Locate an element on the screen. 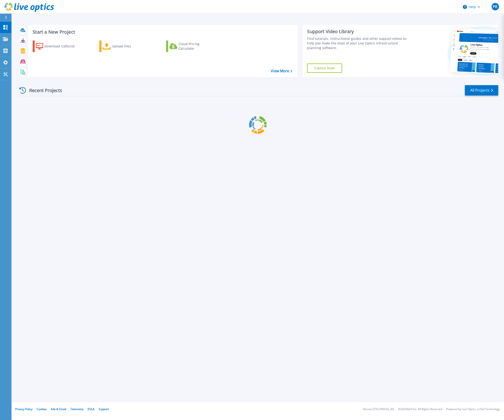 This screenshot has width=504, height=420. a: Explore Now! is located at coordinates (324, 68).